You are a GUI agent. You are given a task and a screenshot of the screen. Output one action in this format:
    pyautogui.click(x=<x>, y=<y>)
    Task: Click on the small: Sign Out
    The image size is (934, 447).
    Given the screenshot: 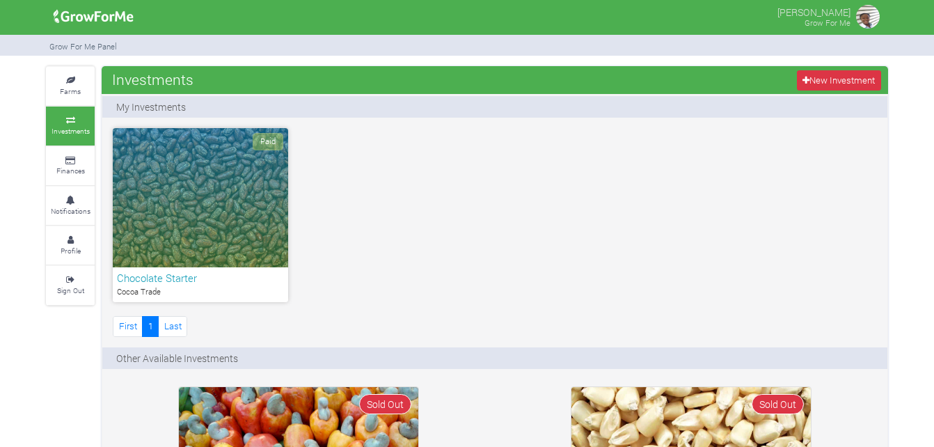 What is the action you would take?
    pyautogui.click(x=70, y=290)
    